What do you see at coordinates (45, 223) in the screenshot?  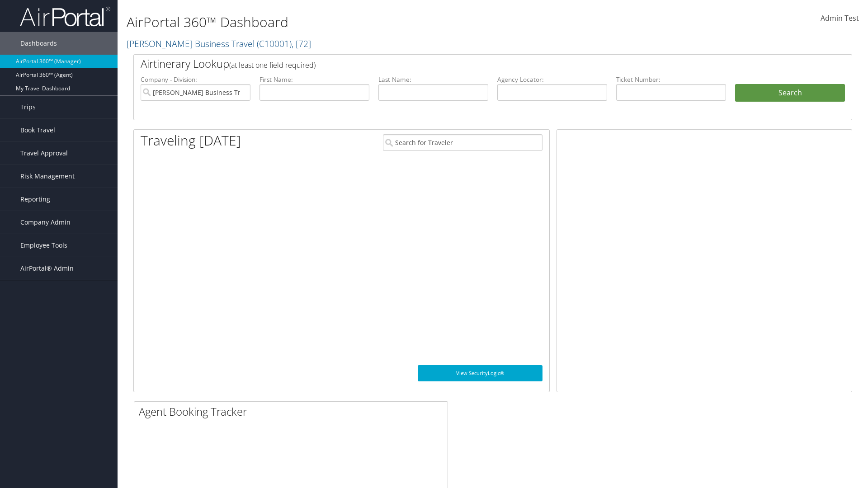 I see `span: Company Admin` at bounding box center [45, 223].